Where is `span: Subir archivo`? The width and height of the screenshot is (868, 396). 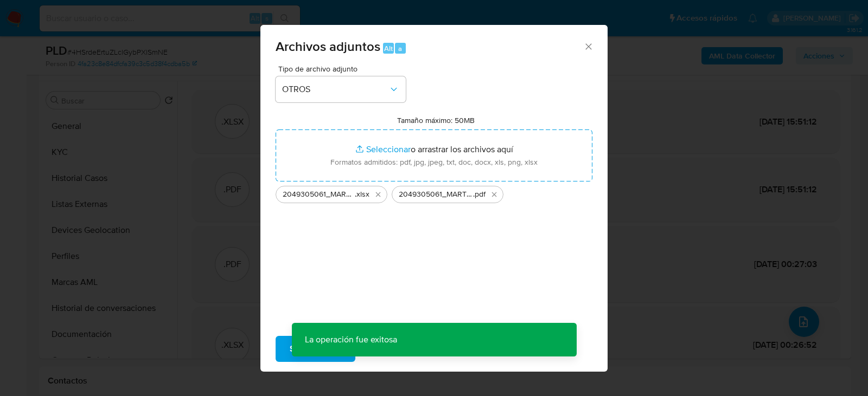
span: Subir archivo is located at coordinates (315, 349).